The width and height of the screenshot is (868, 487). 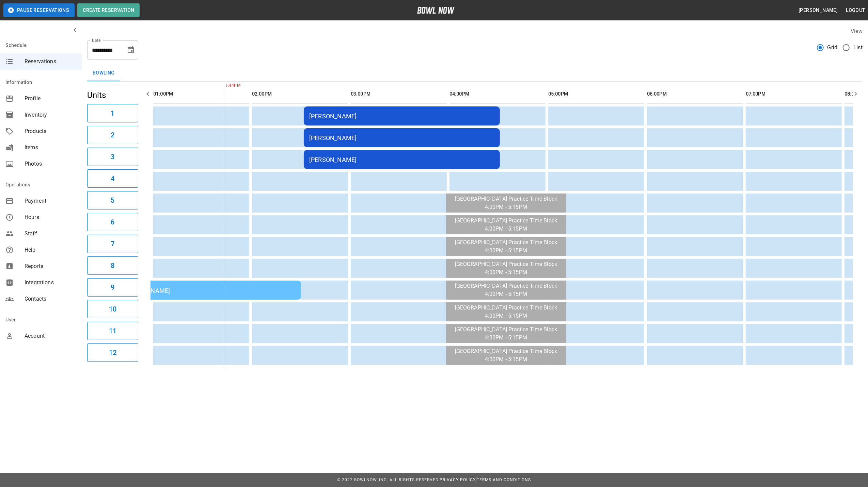 What do you see at coordinates (113, 135) in the screenshot?
I see `h6: 2` at bounding box center [113, 135].